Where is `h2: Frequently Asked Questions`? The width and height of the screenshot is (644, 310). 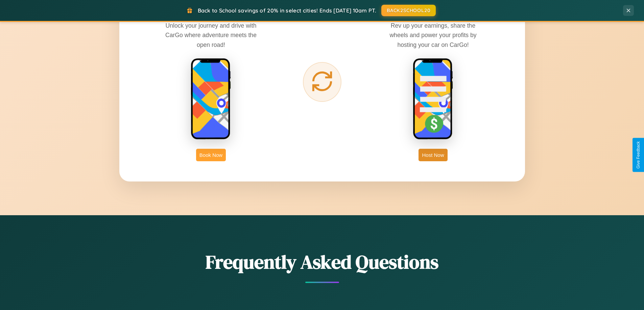 h2: Frequently Asked Questions is located at coordinates (322, 262).